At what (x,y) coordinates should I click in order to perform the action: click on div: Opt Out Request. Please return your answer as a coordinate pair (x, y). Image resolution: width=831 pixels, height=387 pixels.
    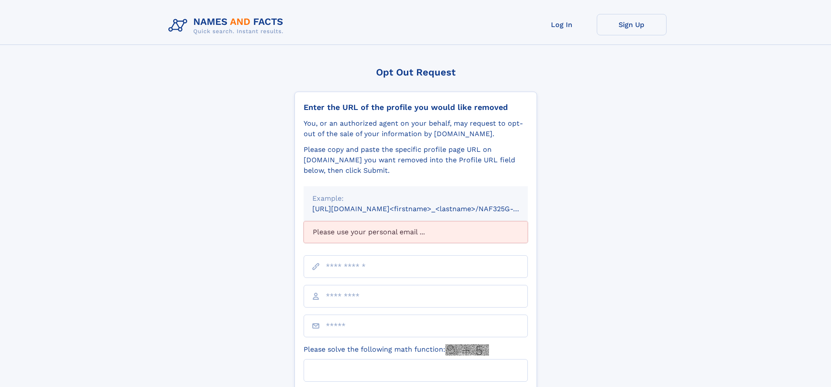
    Looking at the image, I should click on (415, 72).